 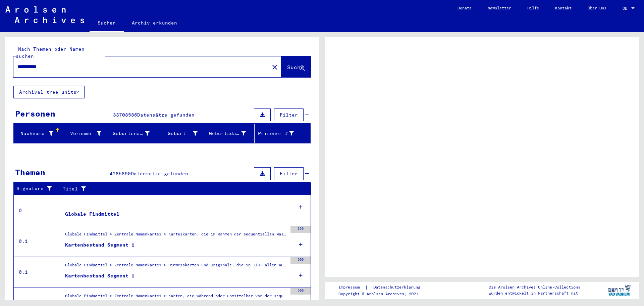 I want to click on div: Globale Findmittel > Zentrale Namenkartei > Karten, die während oder unmittelbar vor der sequenti..., so click(x=176, y=297).